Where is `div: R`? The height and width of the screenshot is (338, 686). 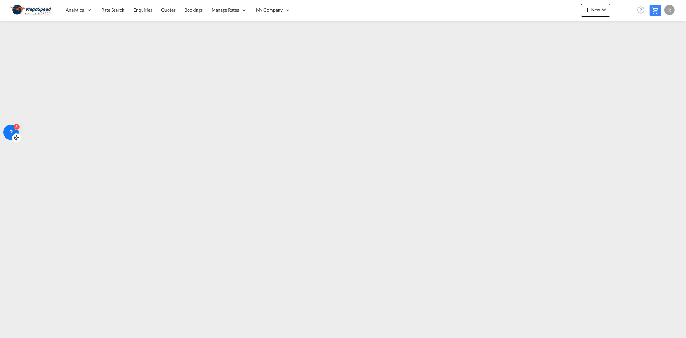
div: R is located at coordinates (669, 10).